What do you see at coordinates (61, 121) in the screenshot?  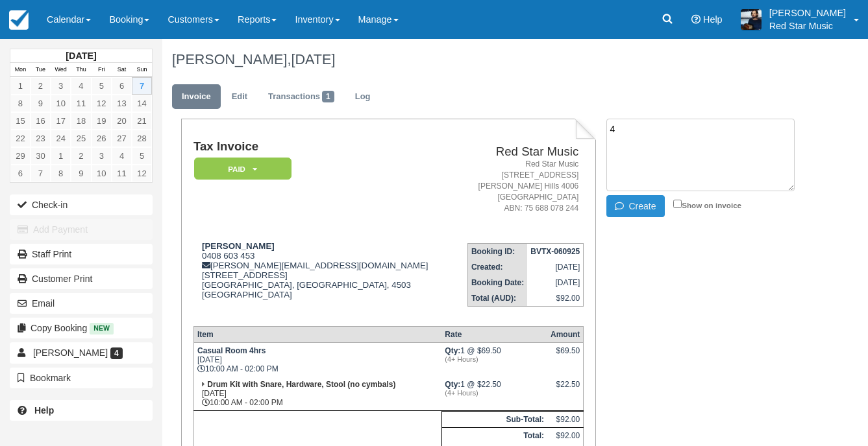 I see `a: 17` at bounding box center [61, 121].